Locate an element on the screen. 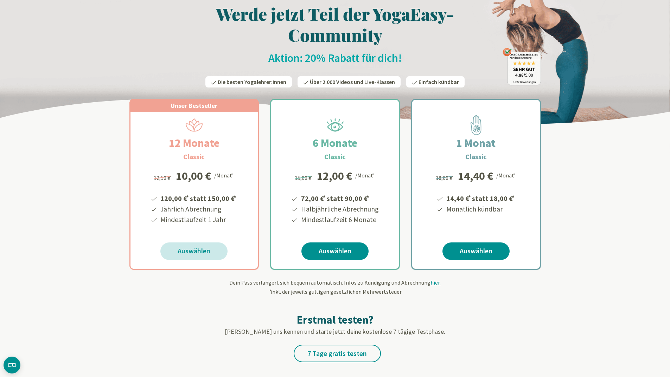 This screenshot has height=377, width=670. button: CMP-Widget öffnen is located at coordinates (12, 366).